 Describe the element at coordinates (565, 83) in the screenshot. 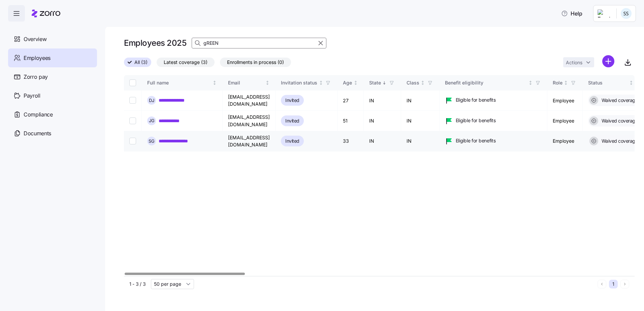

I see `th: RoleNot sorted` at that location.